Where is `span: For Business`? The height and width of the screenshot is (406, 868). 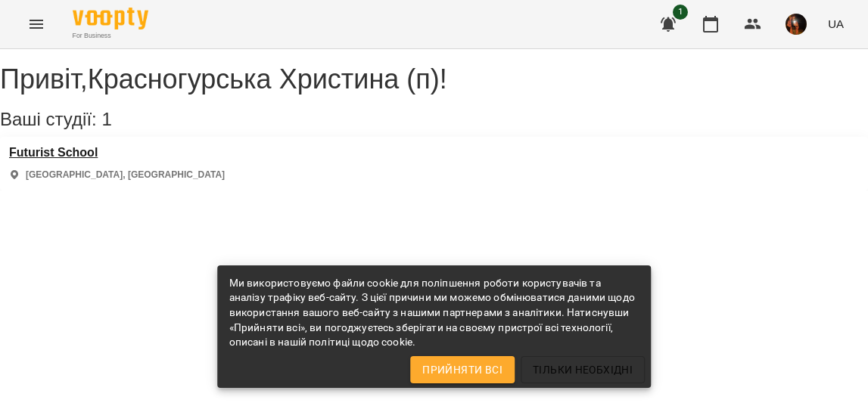 span: For Business is located at coordinates (110, 36).